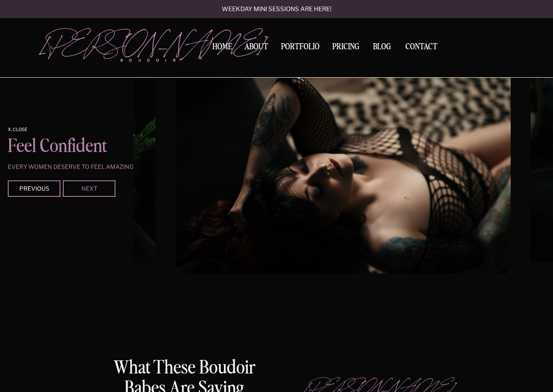 Image resolution: width=553 pixels, height=392 pixels. What do you see at coordinates (345, 48) in the screenshot?
I see `nav: Pricing` at bounding box center [345, 48].